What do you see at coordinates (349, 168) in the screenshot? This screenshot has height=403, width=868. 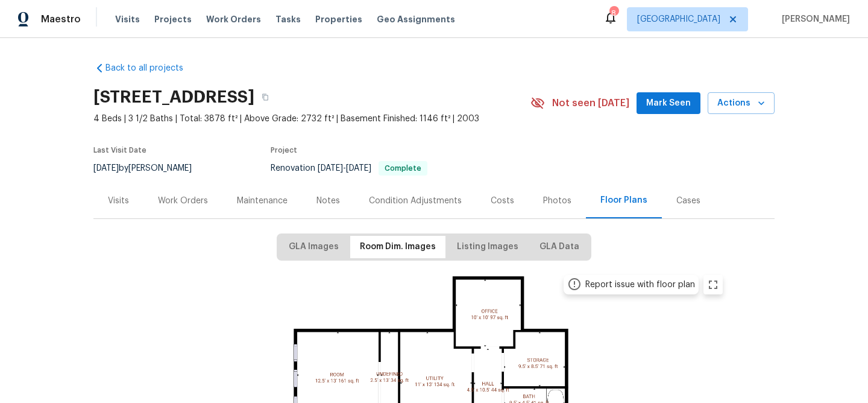 I see `span: Renovation` at bounding box center [349, 168].